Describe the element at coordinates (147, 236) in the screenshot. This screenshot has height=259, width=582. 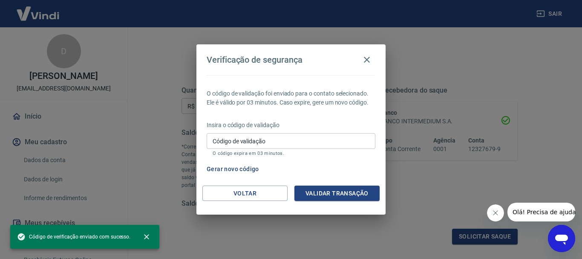
I see `button: close` at that location.